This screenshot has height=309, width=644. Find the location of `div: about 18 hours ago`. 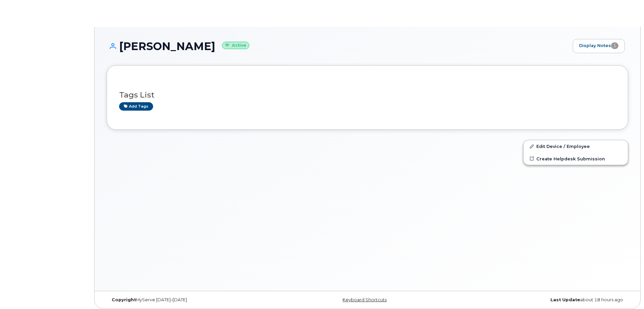

div: about 18 hours ago is located at coordinates (541, 300).